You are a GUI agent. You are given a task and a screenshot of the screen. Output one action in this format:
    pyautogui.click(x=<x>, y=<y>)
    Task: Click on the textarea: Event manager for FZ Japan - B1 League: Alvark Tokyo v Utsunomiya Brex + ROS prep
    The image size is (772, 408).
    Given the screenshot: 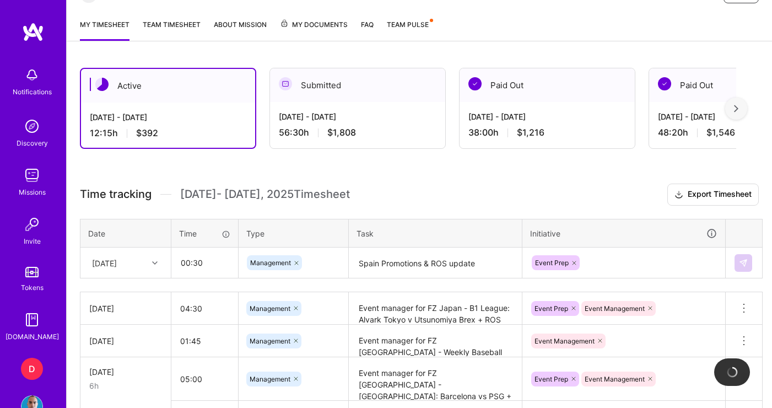 What is the action you would take?
    pyautogui.click(x=435, y=308)
    